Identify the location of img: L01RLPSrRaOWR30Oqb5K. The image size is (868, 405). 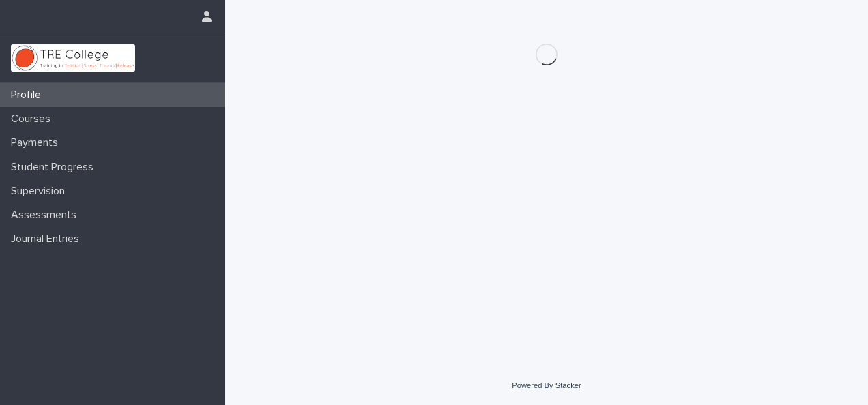
(73, 58).